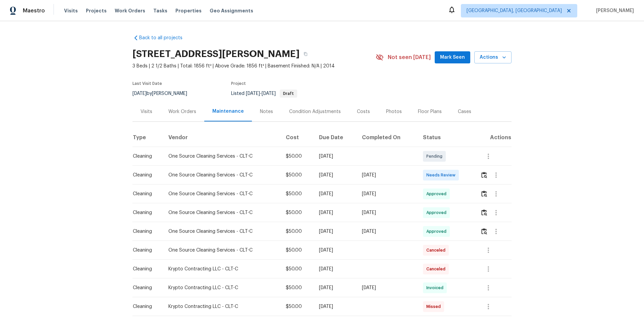  What do you see at coordinates (130, 11) in the screenshot?
I see `span: Work Orders` at bounding box center [130, 11].